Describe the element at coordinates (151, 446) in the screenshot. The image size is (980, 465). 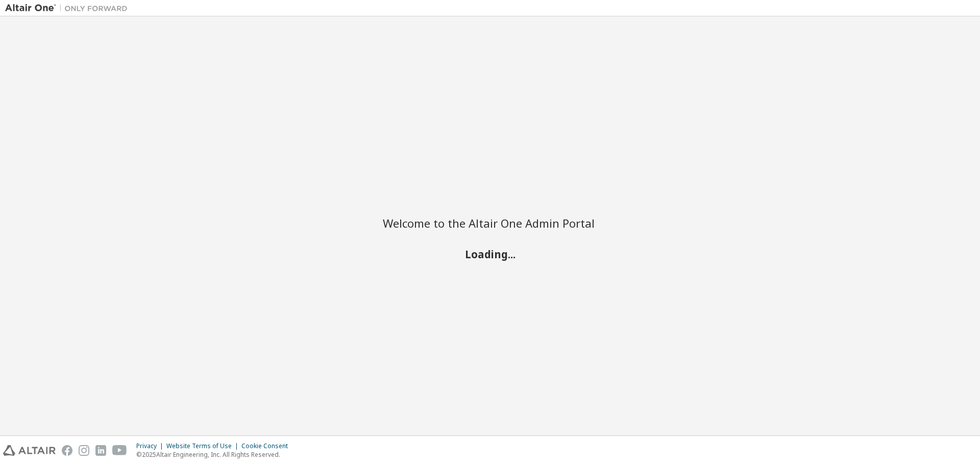
I see `div: Privacy` at that location.